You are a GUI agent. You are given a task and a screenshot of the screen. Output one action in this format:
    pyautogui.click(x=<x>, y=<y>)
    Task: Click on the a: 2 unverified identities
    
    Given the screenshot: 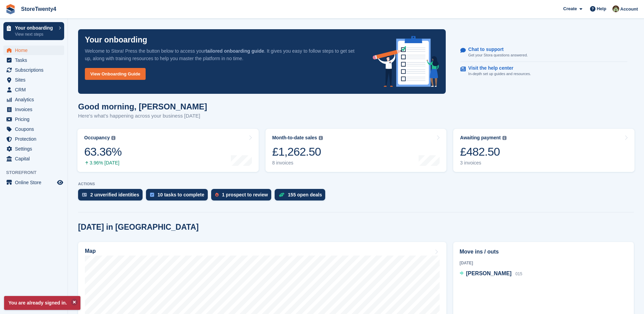 What is the action you would take?
    pyautogui.click(x=112, y=196)
    